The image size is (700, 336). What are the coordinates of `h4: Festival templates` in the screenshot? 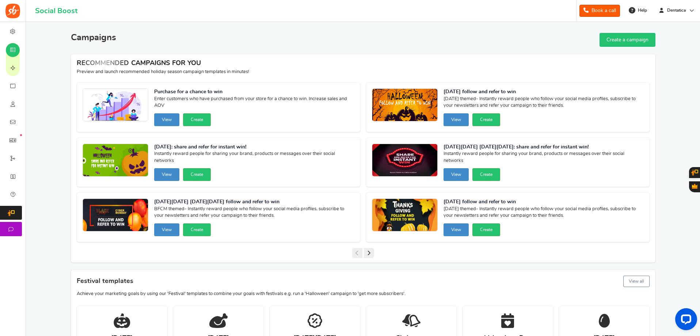 It's located at (363, 281).